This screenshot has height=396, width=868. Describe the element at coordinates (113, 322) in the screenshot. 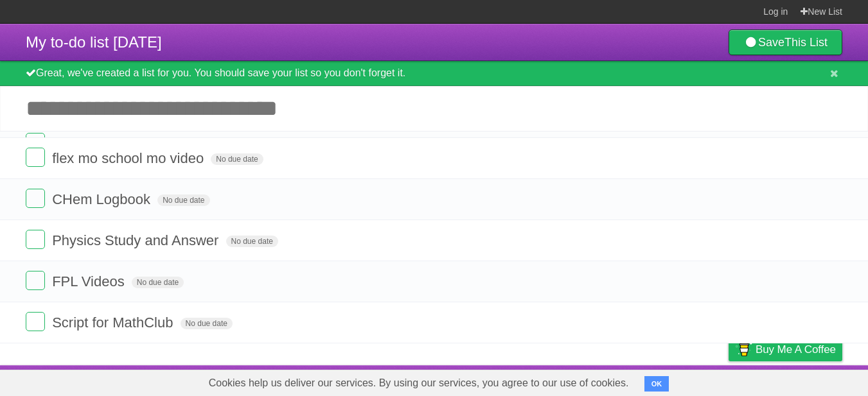

I see `span: Script for MathClub` at that location.